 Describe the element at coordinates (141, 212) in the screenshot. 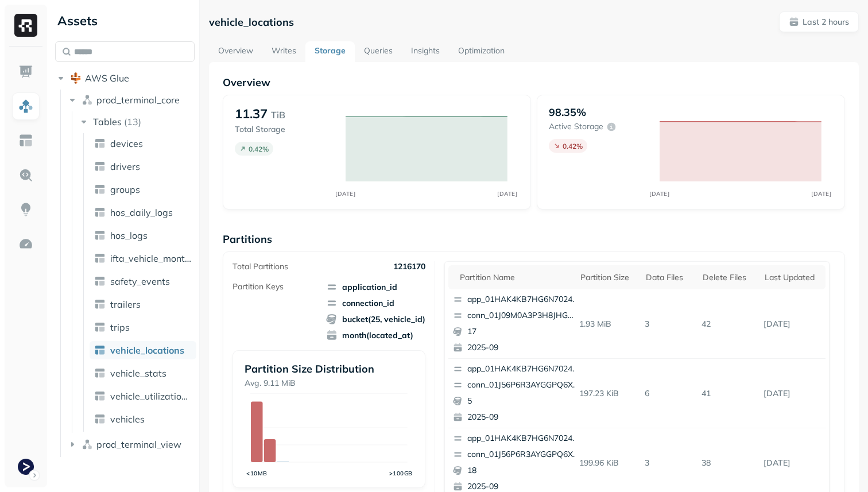

I see `span: hos_daily_logs` at that location.